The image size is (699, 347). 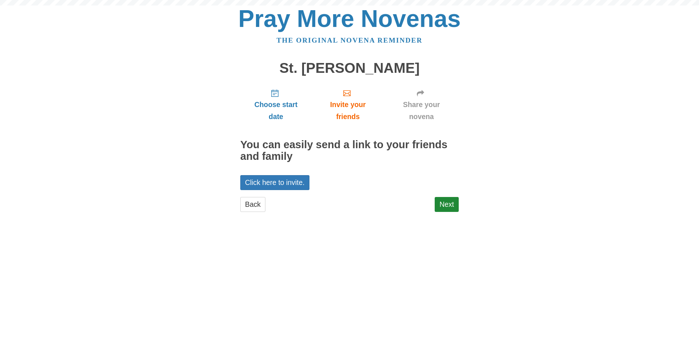 What do you see at coordinates (350, 19) in the screenshot?
I see `a: Pray More Novenas` at bounding box center [350, 19].